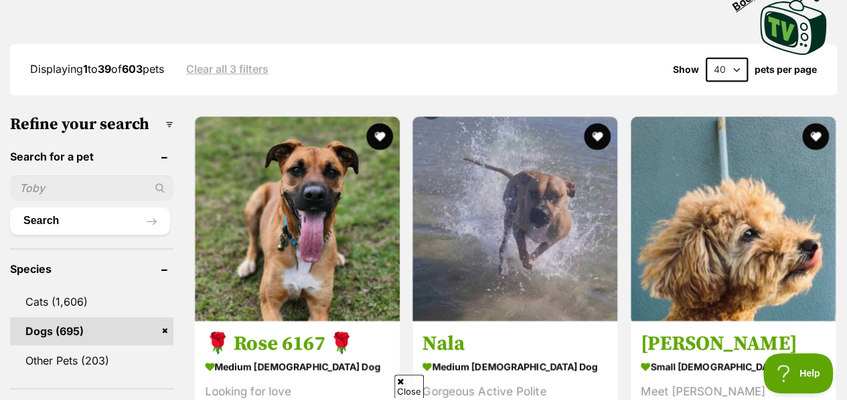 This screenshot has height=400, width=847. What do you see at coordinates (85, 69) in the screenshot?
I see `strong: 1` at bounding box center [85, 69].